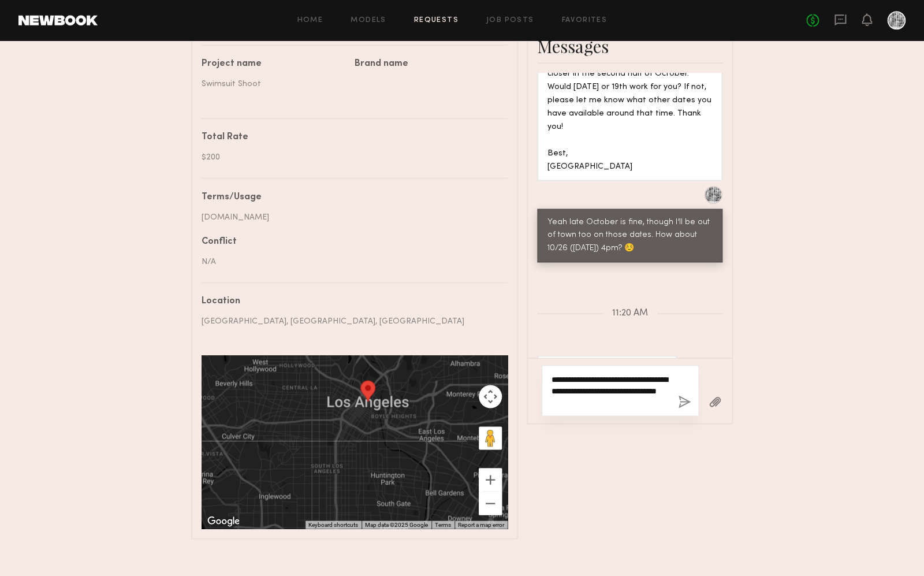 Image resolution: width=924 pixels, height=576 pixels. I want to click on button: Keyboard shortcuts, so click(333, 525).